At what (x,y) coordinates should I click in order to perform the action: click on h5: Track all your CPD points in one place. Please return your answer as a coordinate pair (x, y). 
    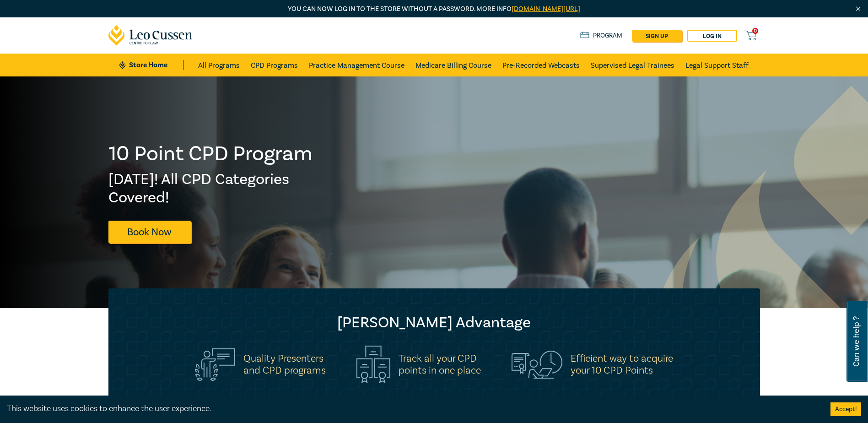
    Looking at the image, I should click on (439, 364).